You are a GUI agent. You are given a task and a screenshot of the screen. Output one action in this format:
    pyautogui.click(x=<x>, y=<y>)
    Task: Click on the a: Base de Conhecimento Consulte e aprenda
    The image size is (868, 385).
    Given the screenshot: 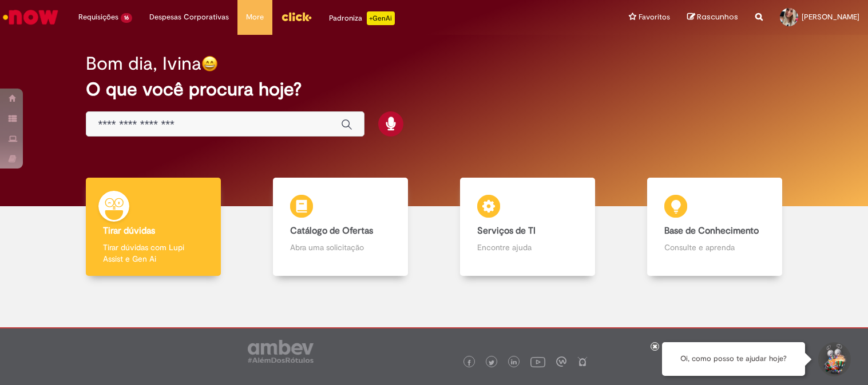 What is the action you would take?
    pyautogui.click(x=714, y=227)
    